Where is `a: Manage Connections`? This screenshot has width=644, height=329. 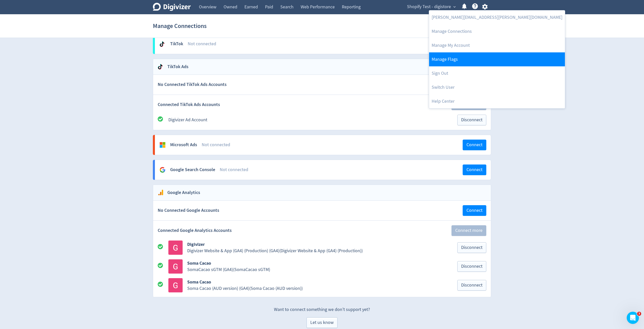 a: Manage Connections is located at coordinates (497, 31).